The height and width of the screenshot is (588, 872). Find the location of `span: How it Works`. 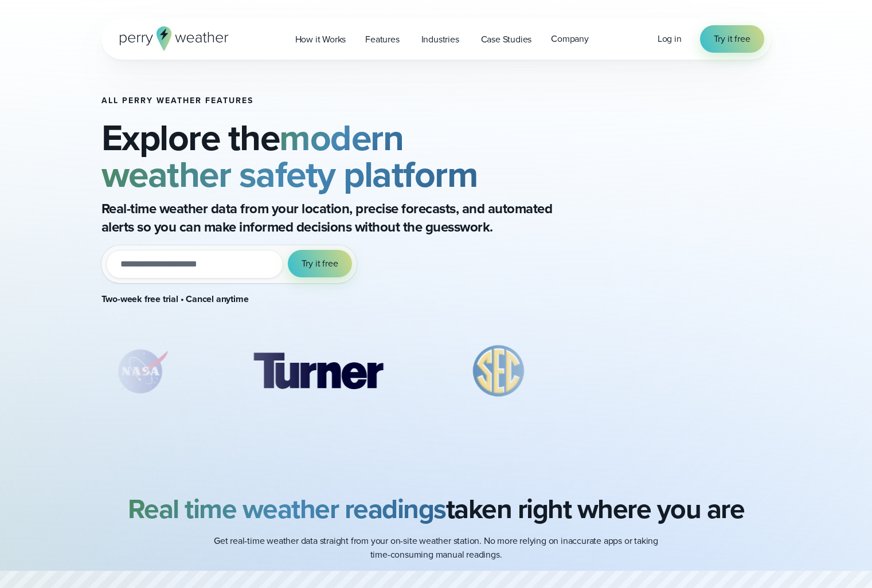

span: How it Works is located at coordinates (320, 40).